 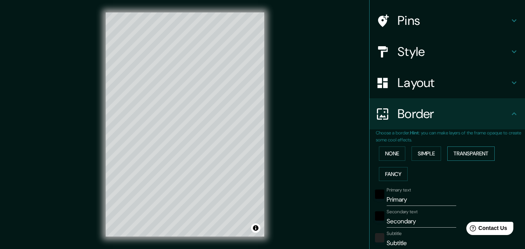 What do you see at coordinates (453, 83) in the screenshot?
I see `h4: Layout` at bounding box center [453, 83].